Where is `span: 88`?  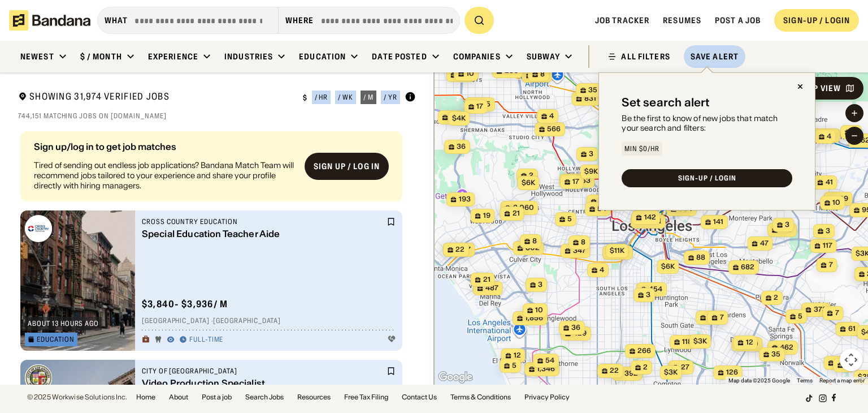
span: 88 is located at coordinates (701, 257).